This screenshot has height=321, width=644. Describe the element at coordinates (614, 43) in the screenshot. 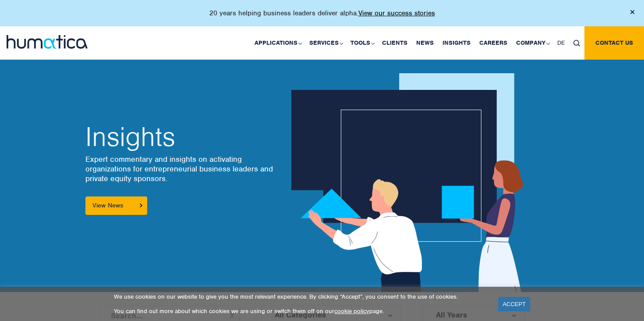

I see `a: Contact us` at that location.